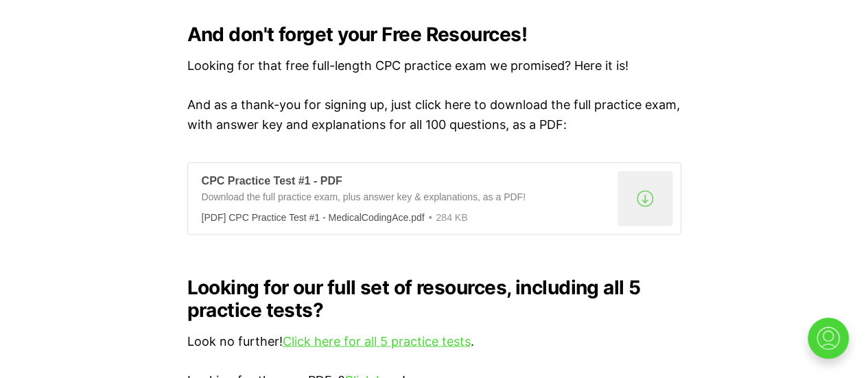 Image resolution: width=868 pixels, height=378 pixels. What do you see at coordinates (434, 34) in the screenshot?
I see `h2: And don't forget your Free Resources!` at bounding box center [434, 34].